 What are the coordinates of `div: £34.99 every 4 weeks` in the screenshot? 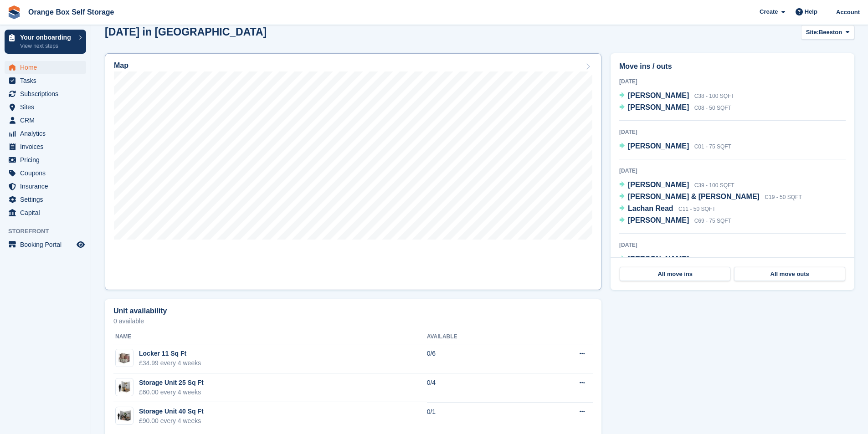 It's located at (170, 363).